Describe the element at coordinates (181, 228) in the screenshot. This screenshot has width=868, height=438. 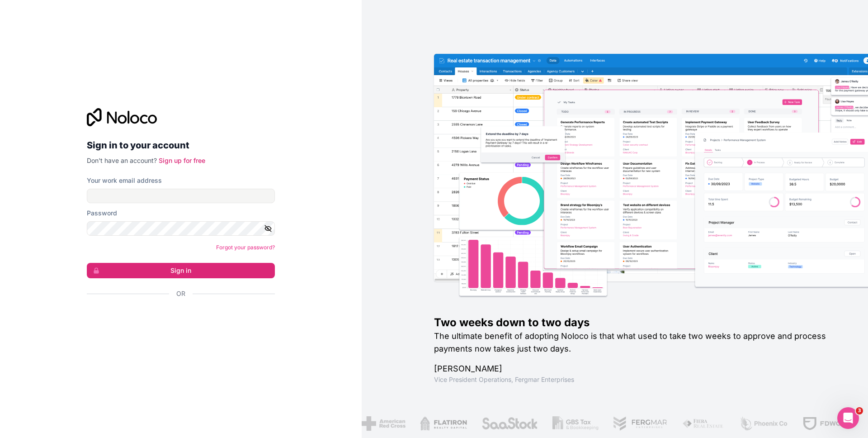
I see `input: Password` at that location.